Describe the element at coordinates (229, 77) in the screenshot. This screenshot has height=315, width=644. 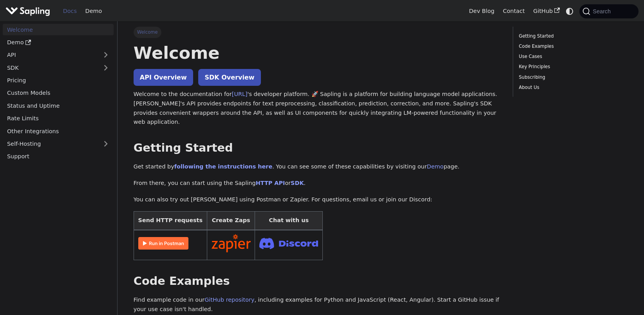
I see `a: SDK Overview` at that location.